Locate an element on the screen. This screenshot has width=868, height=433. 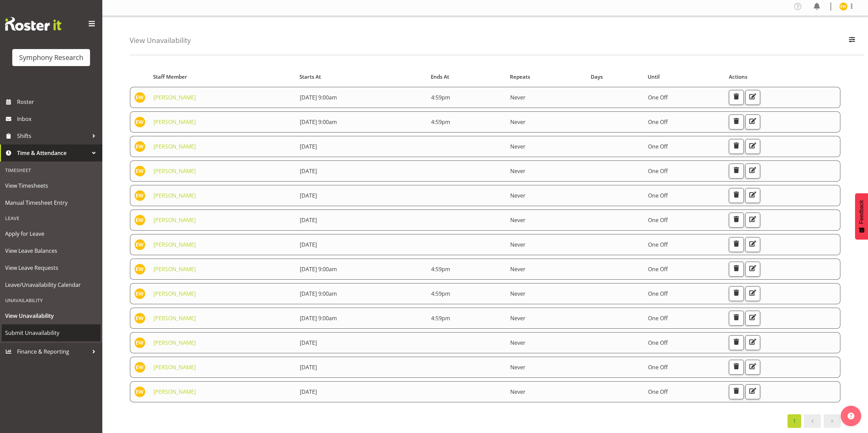
div: Symphony Research is located at coordinates (51, 57).